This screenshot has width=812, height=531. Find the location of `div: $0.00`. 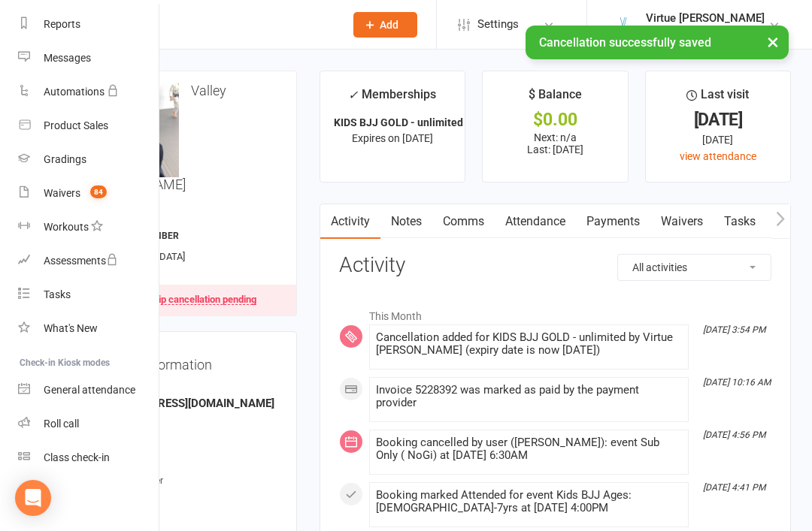

div: $0.00 is located at coordinates (555, 119).